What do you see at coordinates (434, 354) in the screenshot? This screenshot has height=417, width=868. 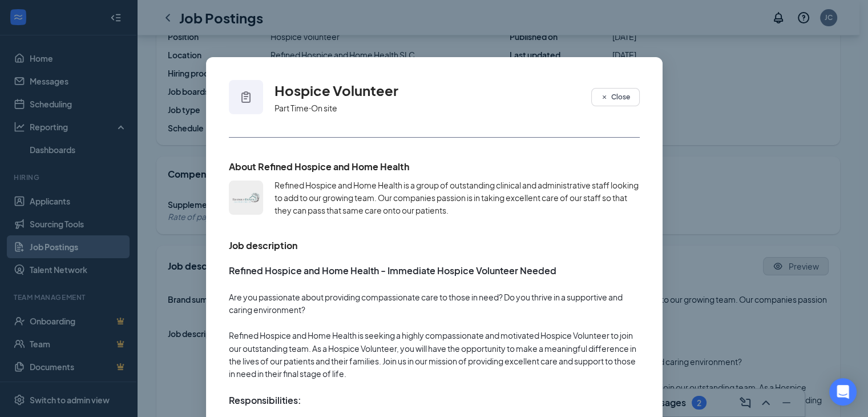 I see `p: Refined Hospice and Home Health is seeking a highly compassionate and motivated Hospice Volunteer...` at bounding box center [434, 354].